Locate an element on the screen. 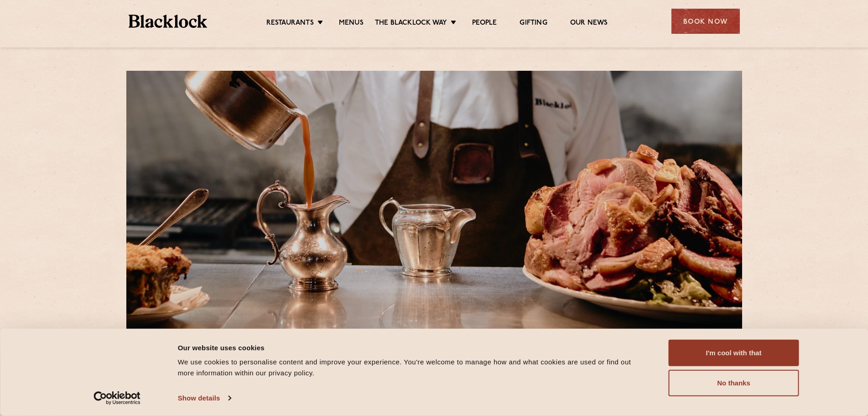 The height and width of the screenshot is (416, 868). button: No thanks is located at coordinates (733, 383).